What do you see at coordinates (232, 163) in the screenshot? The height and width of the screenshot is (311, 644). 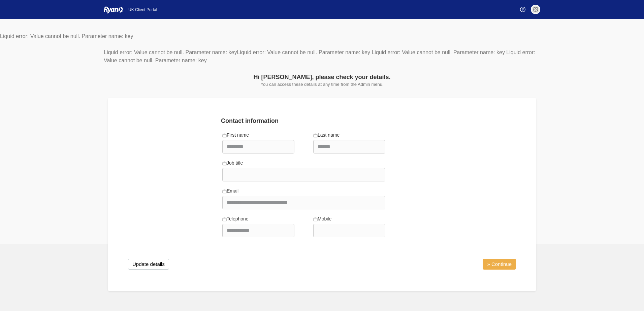 I see `label: Job title` at bounding box center [232, 163].